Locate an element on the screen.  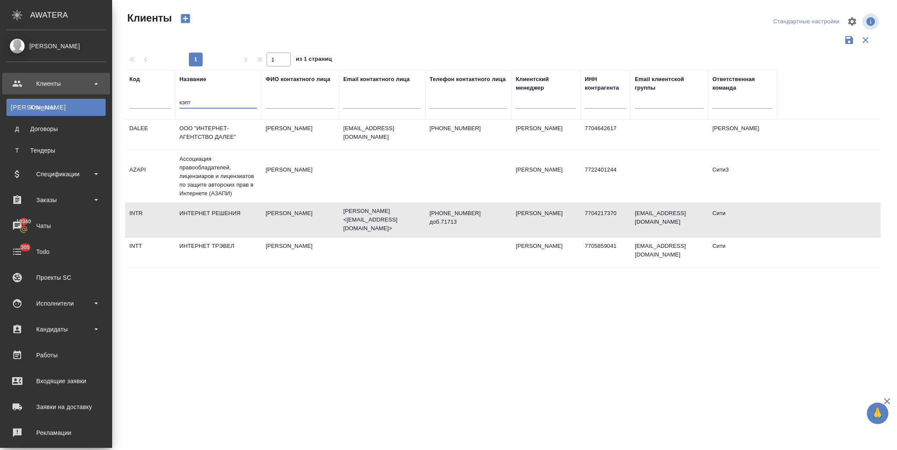
td: 7704642617 is located at coordinates (605, 135).